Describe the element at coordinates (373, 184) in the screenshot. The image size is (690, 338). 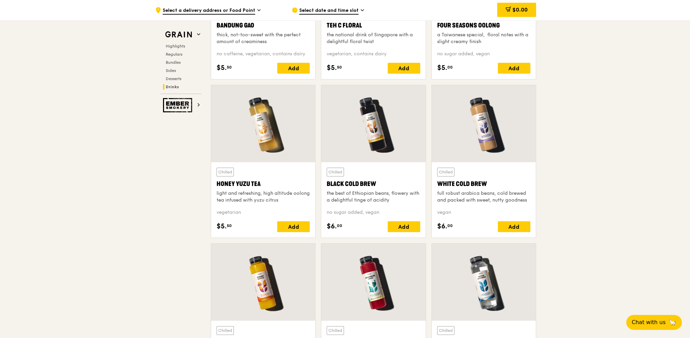
I see `div: Black Cold Brew` at that location.